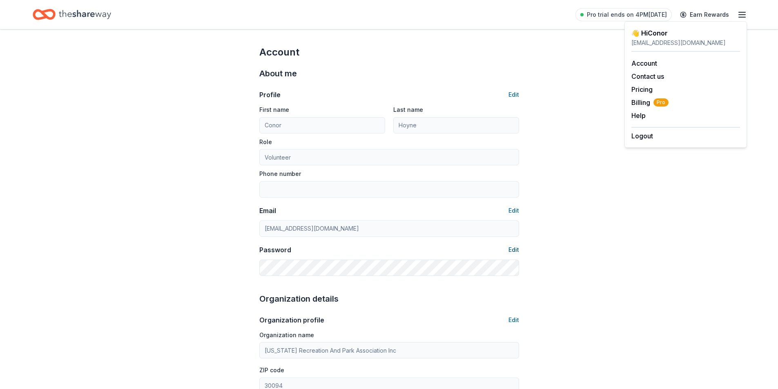 Image resolution: width=778 pixels, height=389 pixels. Describe the element at coordinates (649, 102) in the screenshot. I see `button: BillingPro` at that location.